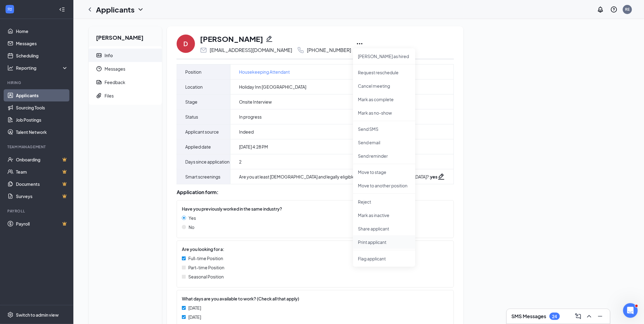 This screenshot has width=644, height=324. What do you see at coordinates (42, 55) in the screenshot?
I see `a: Scheduling` at bounding box center [42, 55].